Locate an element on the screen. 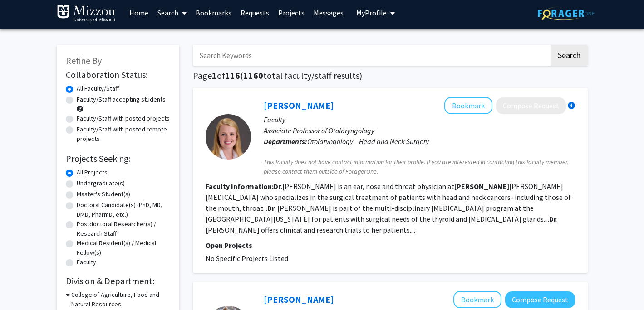 The height and width of the screenshot is (310, 644). button: Search is located at coordinates (569, 56).